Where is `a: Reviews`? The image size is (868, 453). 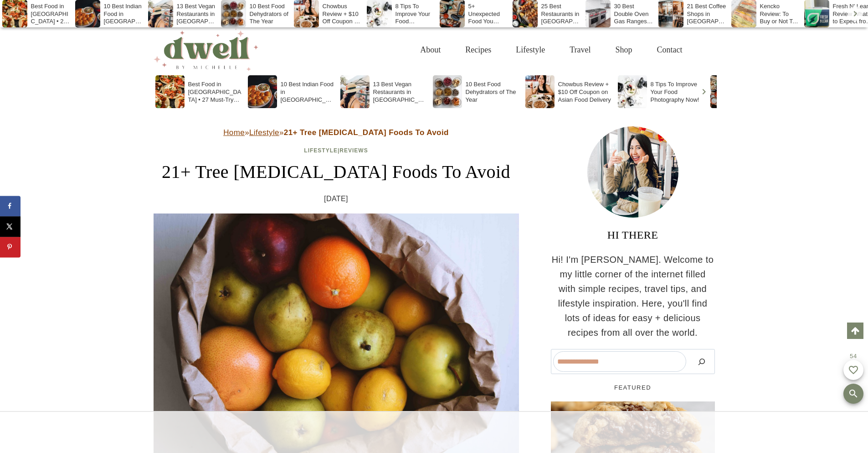
a: Reviews is located at coordinates (354, 150).